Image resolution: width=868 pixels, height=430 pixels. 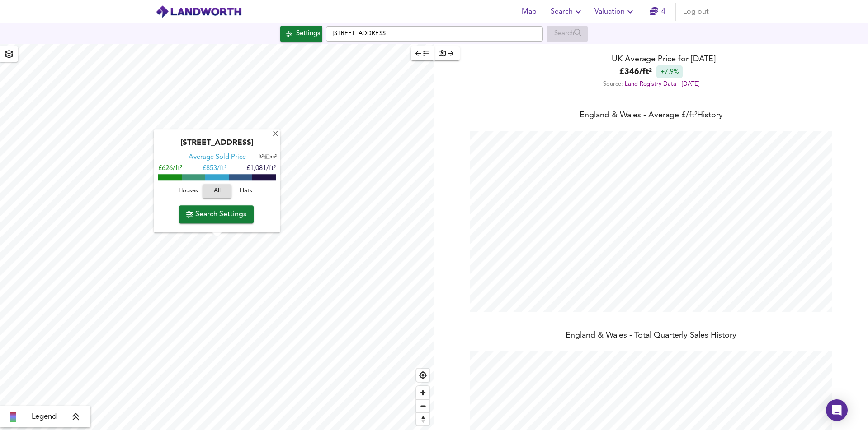 I want to click on span: m², so click(x=273, y=157).